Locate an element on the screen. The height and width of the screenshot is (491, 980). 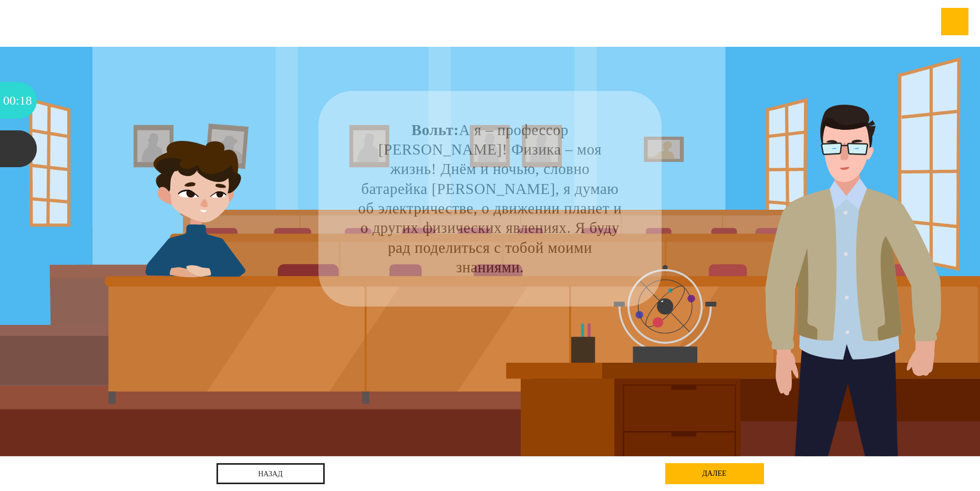
a: назад is located at coordinates (271, 473).